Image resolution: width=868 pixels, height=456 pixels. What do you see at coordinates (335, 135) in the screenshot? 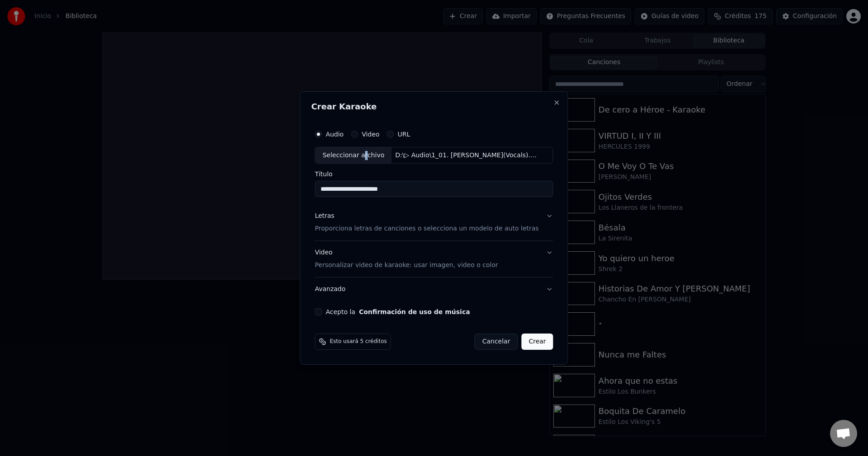
I see `label: Audio` at bounding box center [335, 135].